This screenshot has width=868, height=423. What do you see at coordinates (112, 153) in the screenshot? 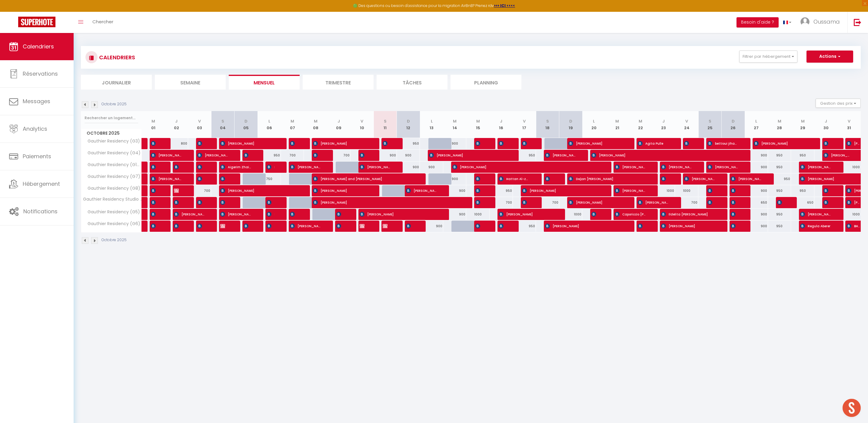
I see `span: Gauthier Residency (G4)` at bounding box center [112, 153].